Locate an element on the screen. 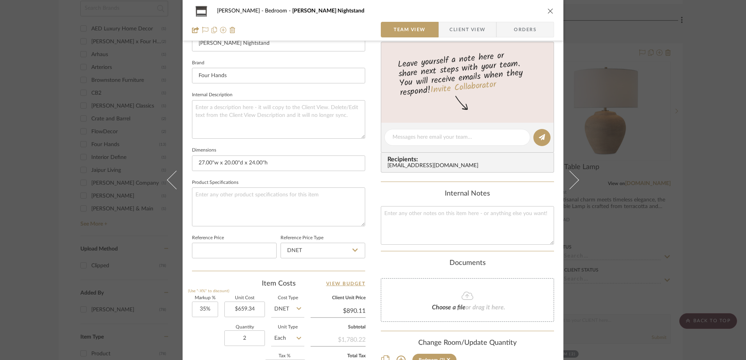 This screenshot has height=360, width=746. div: Documents is located at coordinates (467, 264).